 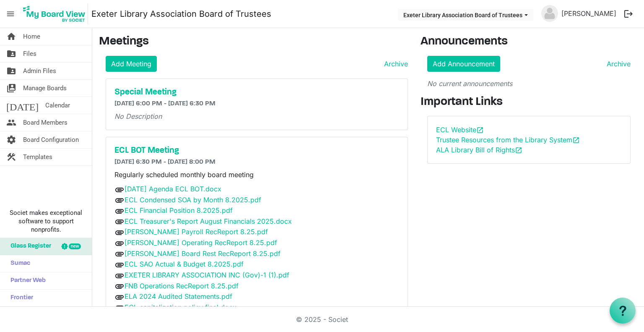 What do you see at coordinates (460, 129) in the screenshot?
I see `a: ECL Websiteopen_in_new` at bounding box center [460, 129].